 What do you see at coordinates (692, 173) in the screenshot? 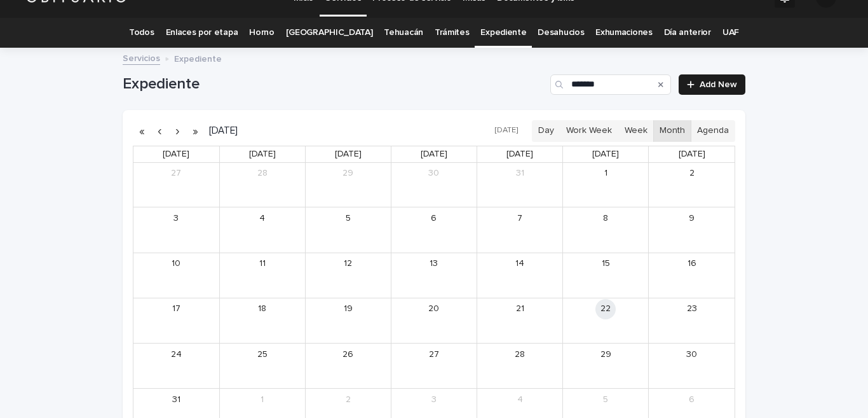
I see `a: August 2, 2025` at bounding box center [692, 173].